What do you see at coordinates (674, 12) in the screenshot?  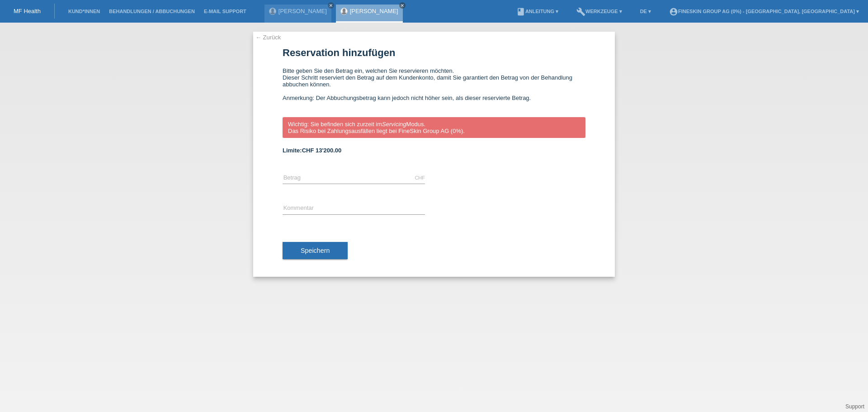 I see `i: account_circle` at bounding box center [674, 12].